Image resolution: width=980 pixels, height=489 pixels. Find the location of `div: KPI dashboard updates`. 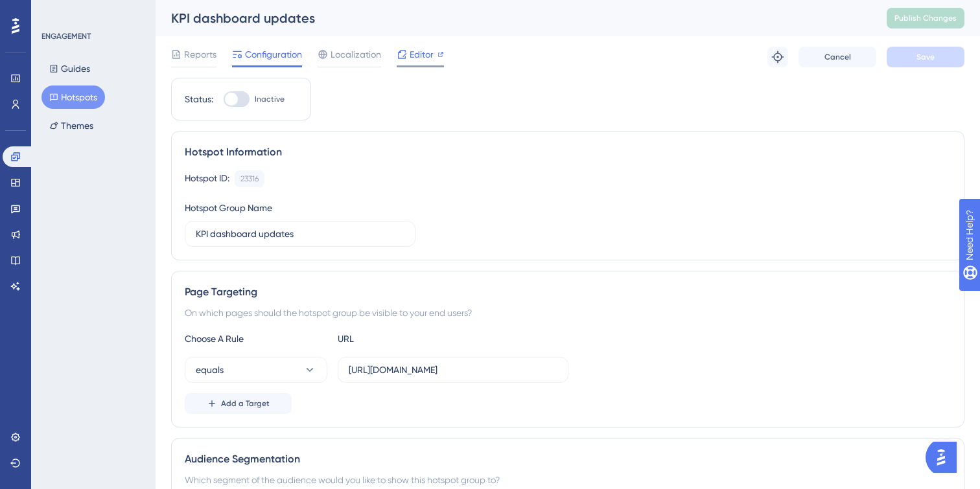

div: KPI dashboard updates is located at coordinates (513, 18).